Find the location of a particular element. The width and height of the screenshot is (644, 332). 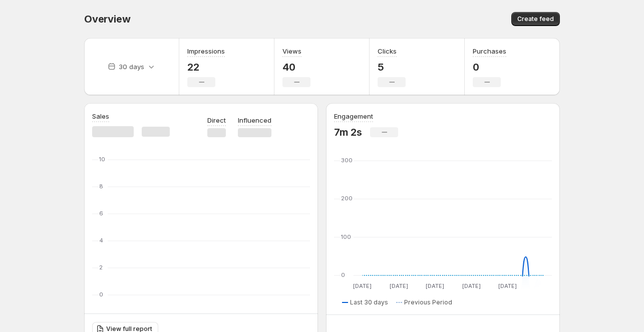

h3: Impressions is located at coordinates (206, 51).